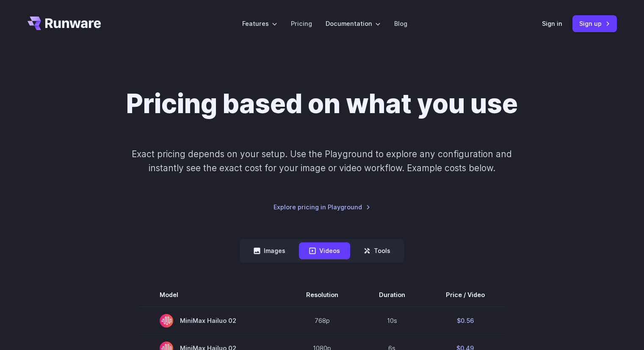 The image size is (644, 350). I want to click on a: Go to /, so click(65, 23).